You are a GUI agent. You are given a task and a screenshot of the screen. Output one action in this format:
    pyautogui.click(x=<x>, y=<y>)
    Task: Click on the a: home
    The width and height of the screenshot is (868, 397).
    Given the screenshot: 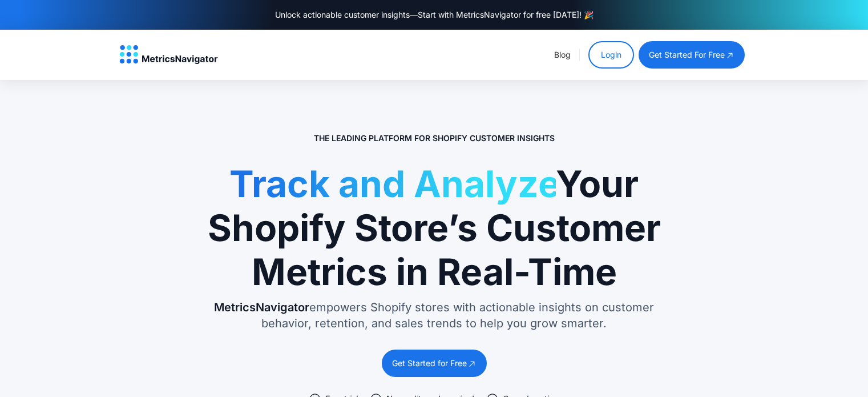 What is the action you would take?
    pyautogui.click(x=168, y=55)
    